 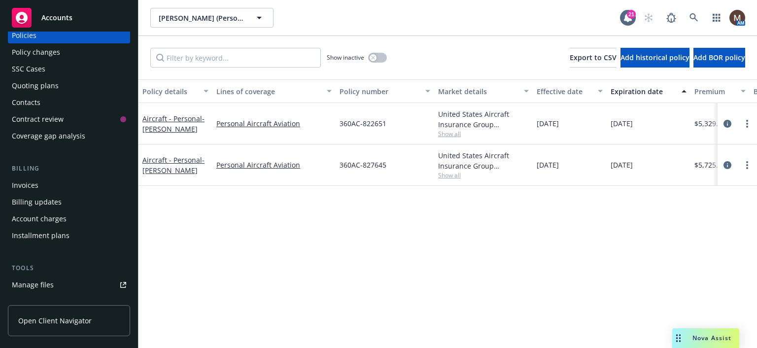 What do you see at coordinates (274, 91) in the screenshot?
I see `button: Lines of coverage` at bounding box center [274, 91].